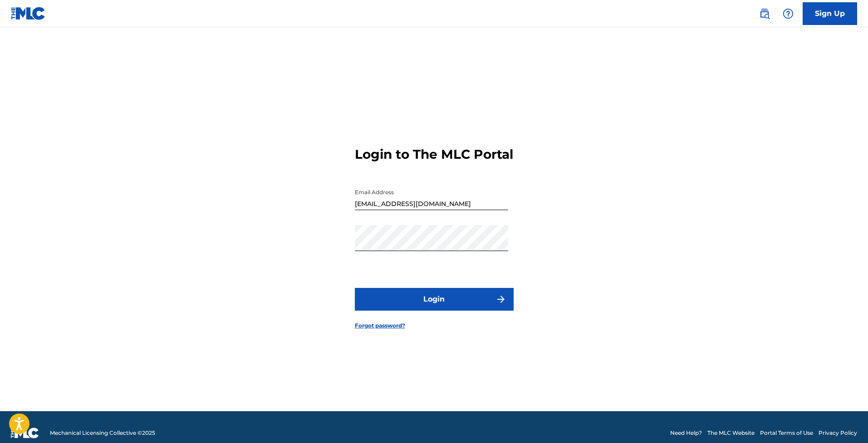 Image resolution: width=868 pixels, height=443 pixels. Describe the element at coordinates (787, 432) in the screenshot. I see `a: Portal Terms of Use` at that location.